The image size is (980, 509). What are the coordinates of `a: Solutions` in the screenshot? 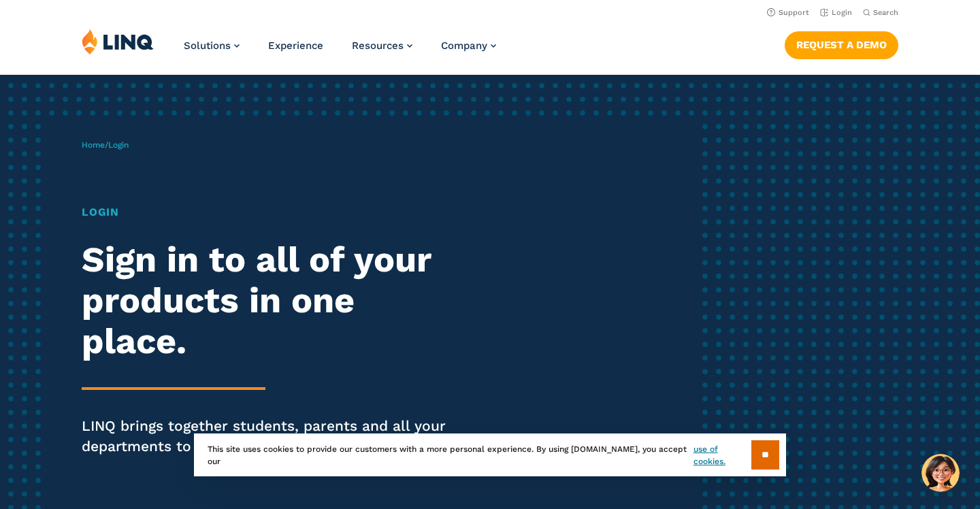 It's located at (212, 46).